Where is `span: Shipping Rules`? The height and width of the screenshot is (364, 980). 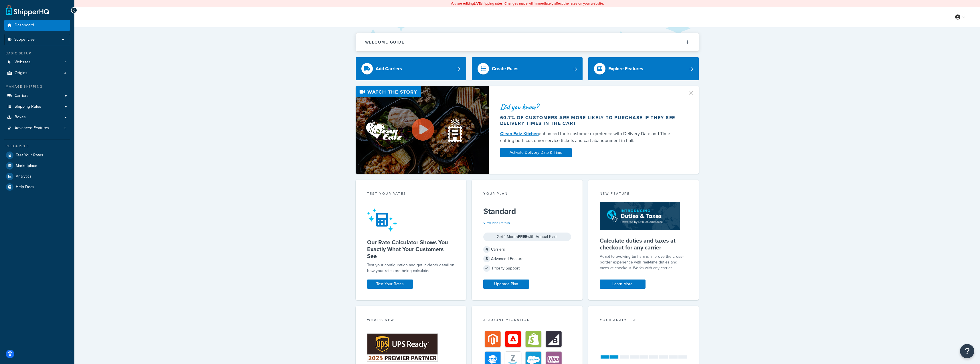 span: Shipping Rules is located at coordinates (28, 107).